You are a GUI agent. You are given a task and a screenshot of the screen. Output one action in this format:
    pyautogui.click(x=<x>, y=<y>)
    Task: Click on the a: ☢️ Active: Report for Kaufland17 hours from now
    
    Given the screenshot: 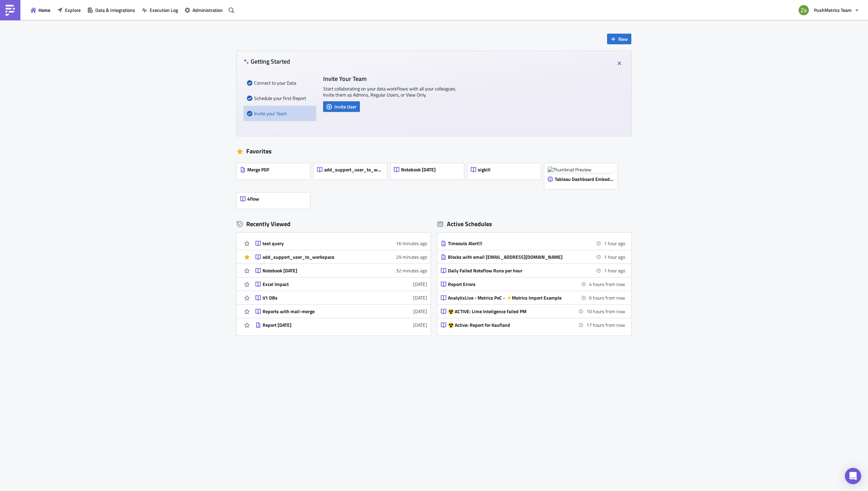 What is the action you would take?
    pyautogui.click(x=533, y=325)
    